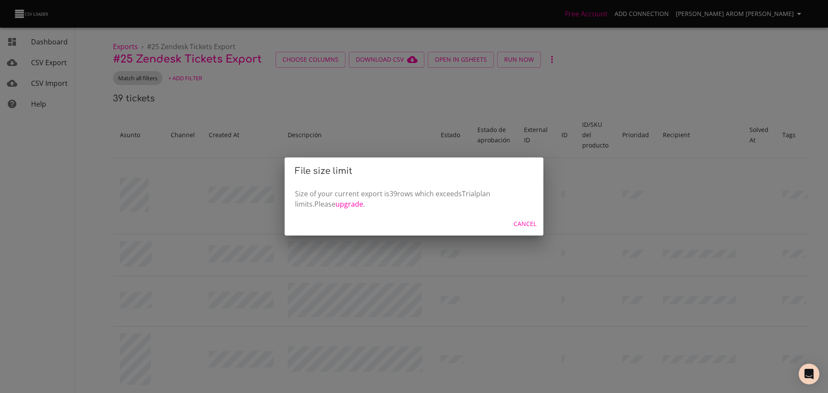 The height and width of the screenshot is (393, 828). What do you see at coordinates (414, 199) in the screenshot?
I see `p: Size of your current export is 39 rows which exceeds Trial plan limits. Please .` at bounding box center [414, 199].